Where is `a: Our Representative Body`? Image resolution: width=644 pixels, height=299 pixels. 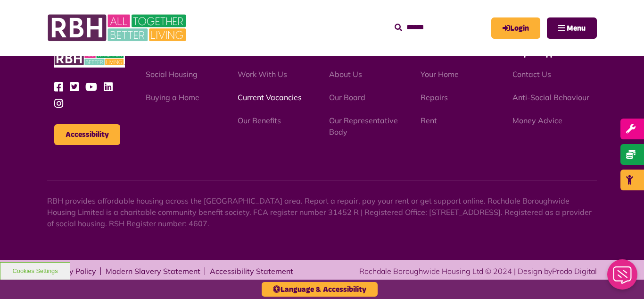
a: Our Representative Body is located at coordinates (363, 126).